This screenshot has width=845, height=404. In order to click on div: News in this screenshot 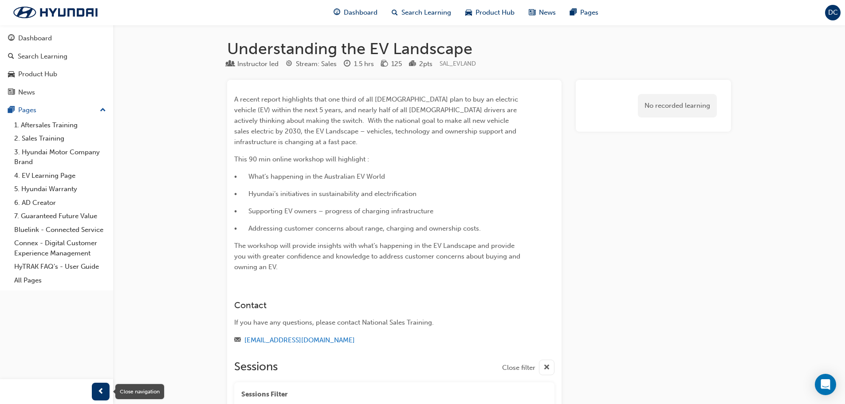, I will do `click(27, 92)`.